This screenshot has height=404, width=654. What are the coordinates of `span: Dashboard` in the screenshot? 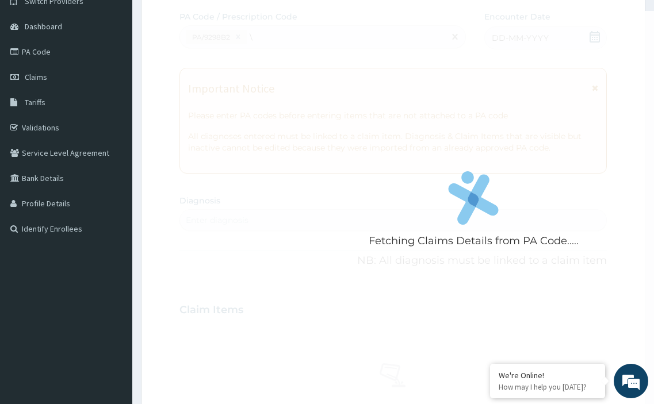 It's located at (43, 26).